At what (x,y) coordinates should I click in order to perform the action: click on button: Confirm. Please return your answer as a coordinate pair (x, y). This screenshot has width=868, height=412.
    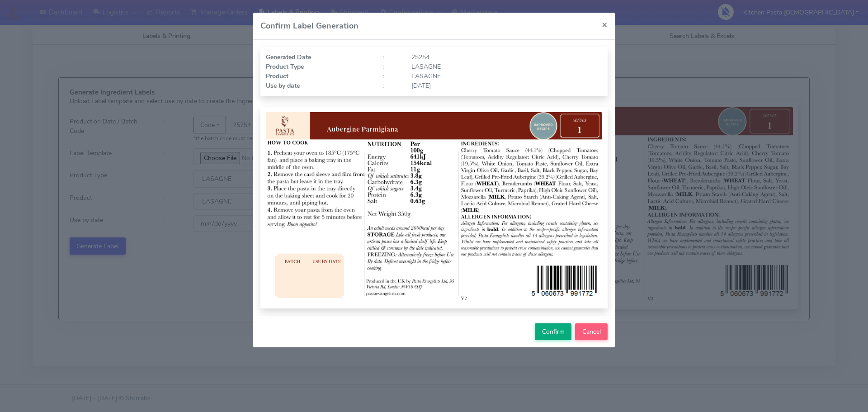
    Looking at the image, I should click on (553, 331).